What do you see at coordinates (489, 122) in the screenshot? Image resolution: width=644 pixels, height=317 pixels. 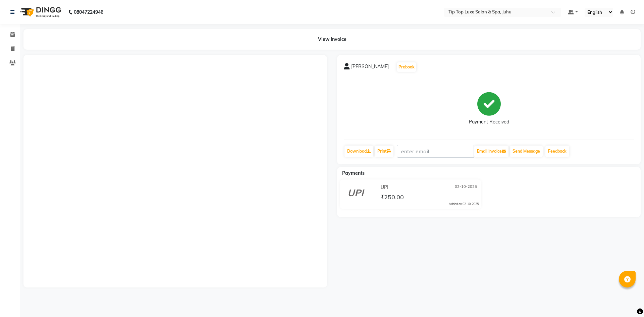 I see `div: Payment Received` at bounding box center [489, 122].